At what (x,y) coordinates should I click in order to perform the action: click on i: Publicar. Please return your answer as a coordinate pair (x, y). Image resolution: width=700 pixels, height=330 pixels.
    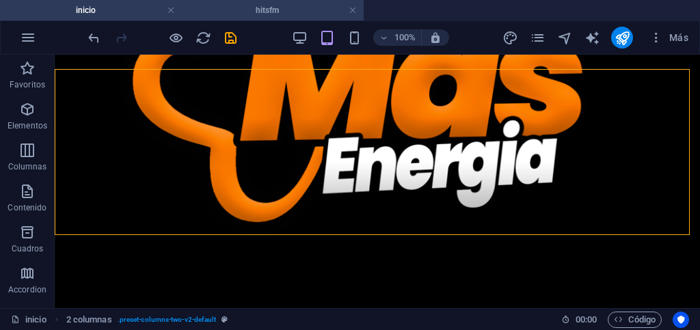
    Looking at the image, I should click on (622, 38).